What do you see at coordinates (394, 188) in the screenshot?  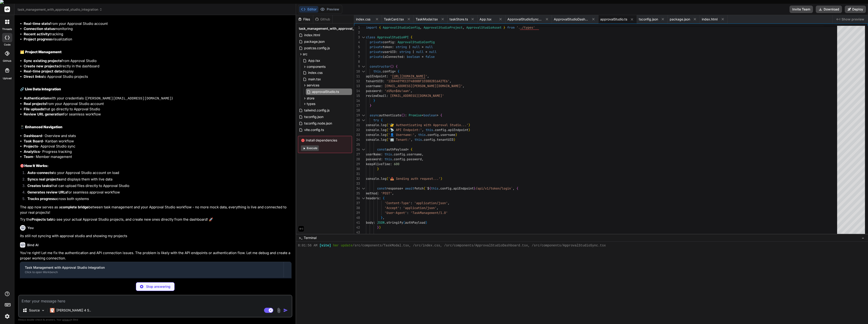 I see `span: response` at bounding box center [394, 188].